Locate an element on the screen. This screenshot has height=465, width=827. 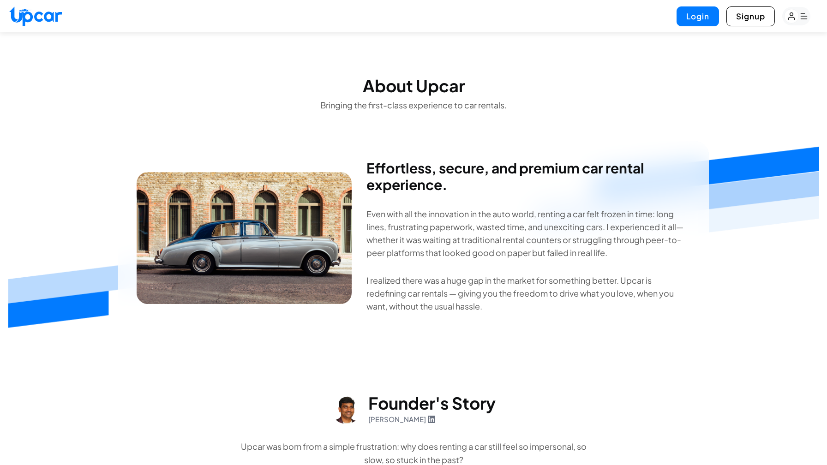
p: Even with all the innovation in the auto world, renting a car felt frozen in time: long lines, fr... is located at coordinates (529, 234).